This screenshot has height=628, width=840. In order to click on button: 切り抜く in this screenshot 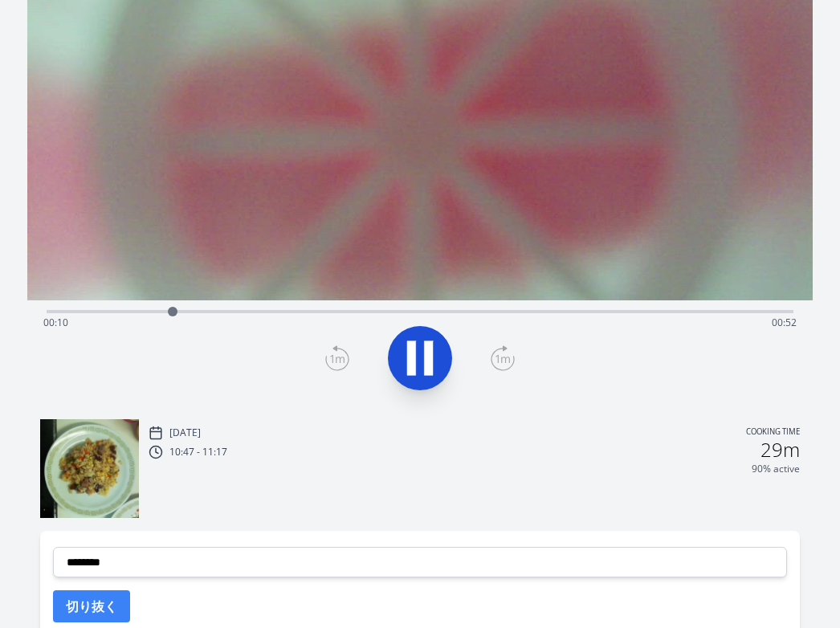, I will do `click(92, 607)`.